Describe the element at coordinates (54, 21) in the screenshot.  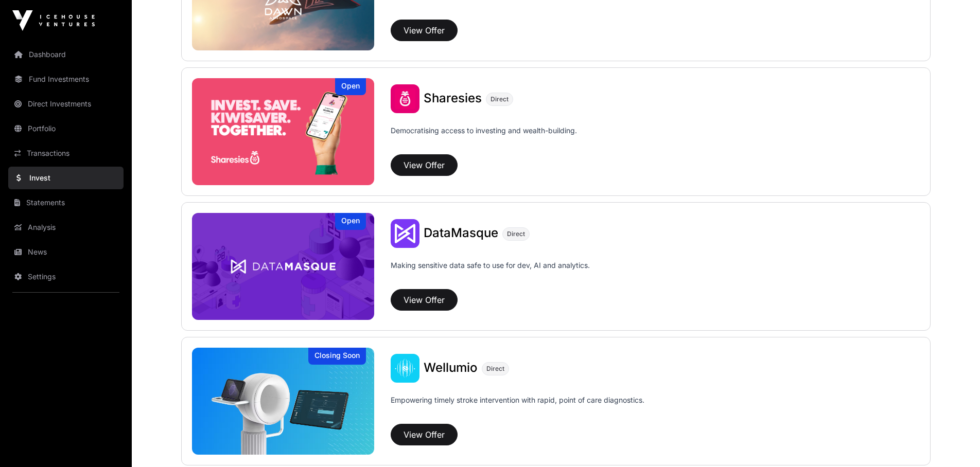
I see `img: Icehouse Ventures Logo` at that location.